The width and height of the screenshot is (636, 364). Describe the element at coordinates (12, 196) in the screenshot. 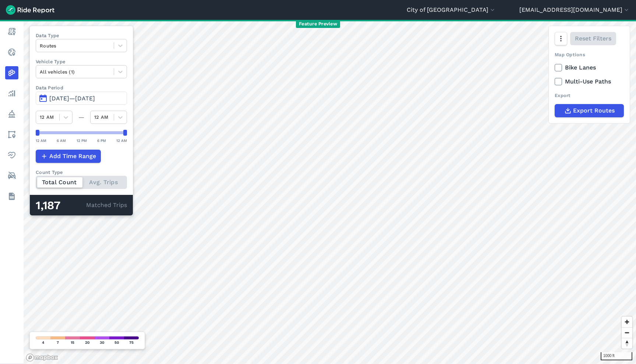

I see `a: Datasets` at that location.